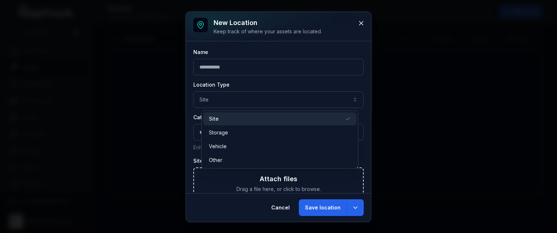 Image resolution: width=557 pixels, height=233 pixels. Describe the element at coordinates (217, 146) in the screenshot. I see `span: Vehicle` at that location.